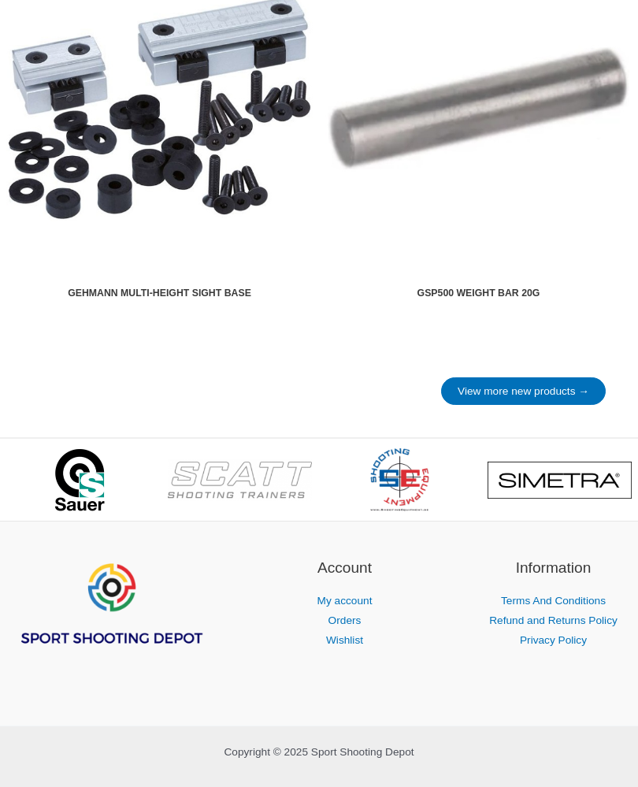 The height and width of the screenshot is (787, 638). Describe the element at coordinates (553, 568) in the screenshot. I see `h2: Information` at that location.